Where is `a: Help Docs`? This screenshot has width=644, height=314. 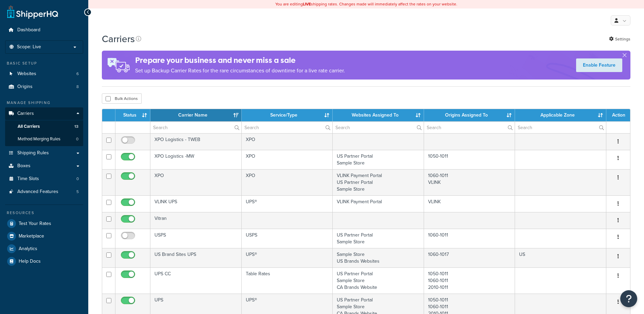
a: Help Docs is located at coordinates (44, 261).